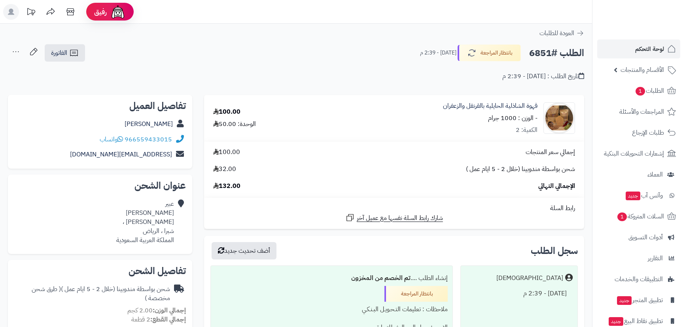 This screenshot has height=327, width=685. Describe the element at coordinates (562, 33) in the screenshot. I see `a: العودة للطلبات` at that location.